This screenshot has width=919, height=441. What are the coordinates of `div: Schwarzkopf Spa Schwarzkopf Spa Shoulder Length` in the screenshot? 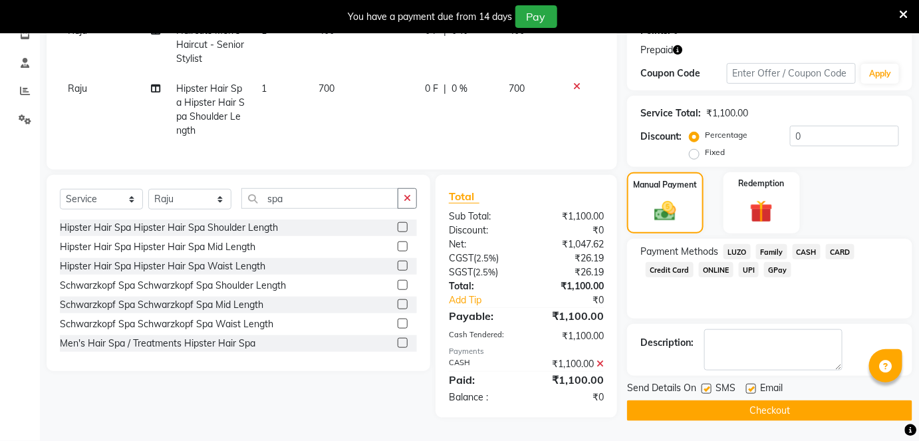 It's located at (173, 285).